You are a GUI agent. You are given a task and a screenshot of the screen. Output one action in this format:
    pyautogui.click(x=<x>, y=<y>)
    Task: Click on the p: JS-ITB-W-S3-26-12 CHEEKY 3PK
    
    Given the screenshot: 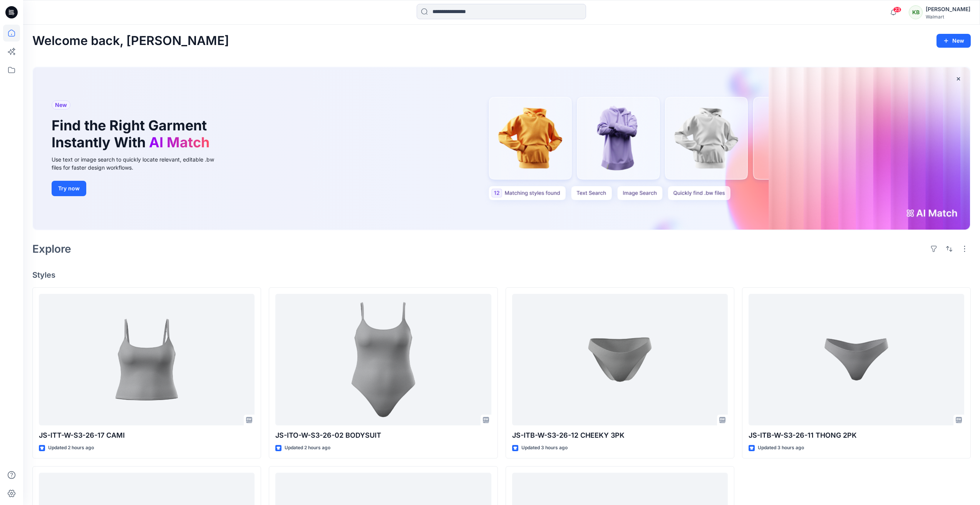 What is the action you would take?
    pyautogui.click(x=620, y=436)
    